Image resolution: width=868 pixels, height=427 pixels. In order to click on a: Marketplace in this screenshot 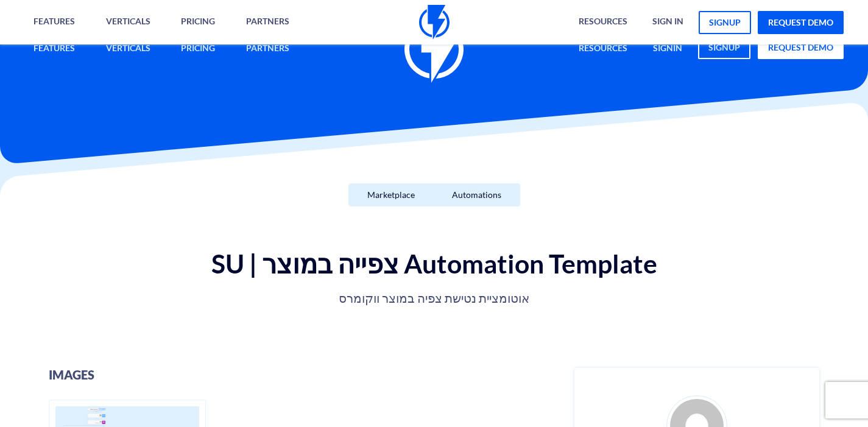, I will do `click(391, 195)`.